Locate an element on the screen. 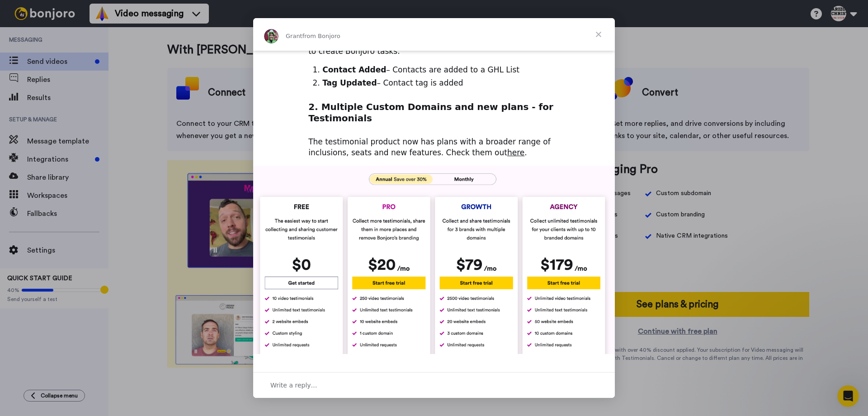  h2: 2. Multiple Custom Domains and new plans - for Testimonials is located at coordinates (434, 115).